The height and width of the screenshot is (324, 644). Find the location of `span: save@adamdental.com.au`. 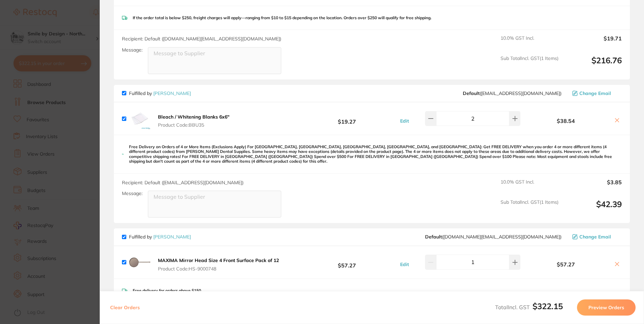

span: save@adamdental.com.au is located at coordinates (512, 93).